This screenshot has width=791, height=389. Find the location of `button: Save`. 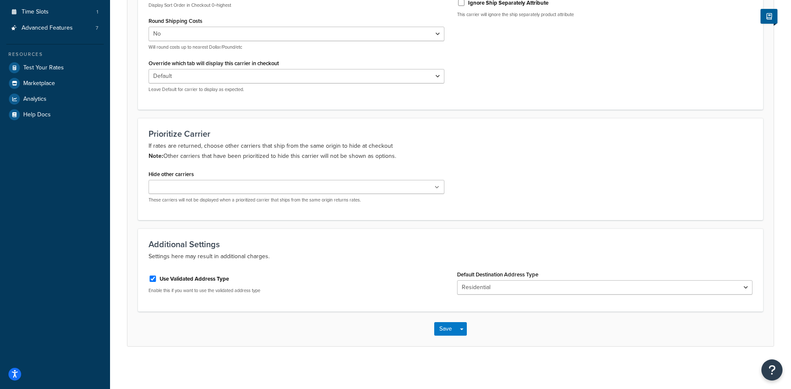

button: Save is located at coordinates (446, 329).